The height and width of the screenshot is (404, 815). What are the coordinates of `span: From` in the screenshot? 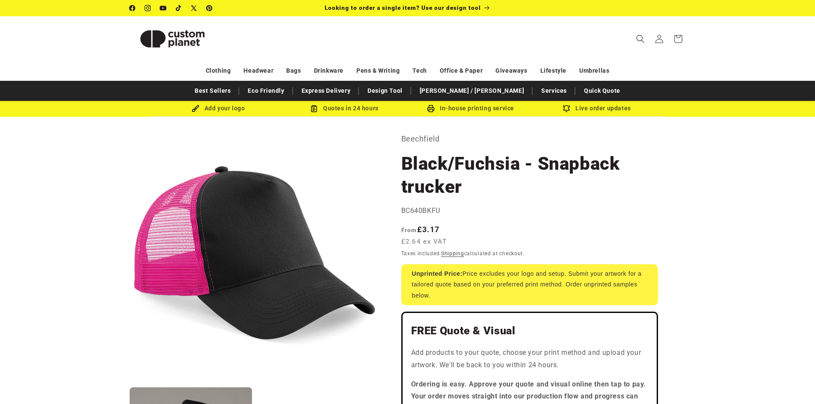 It's located at (409, 230).